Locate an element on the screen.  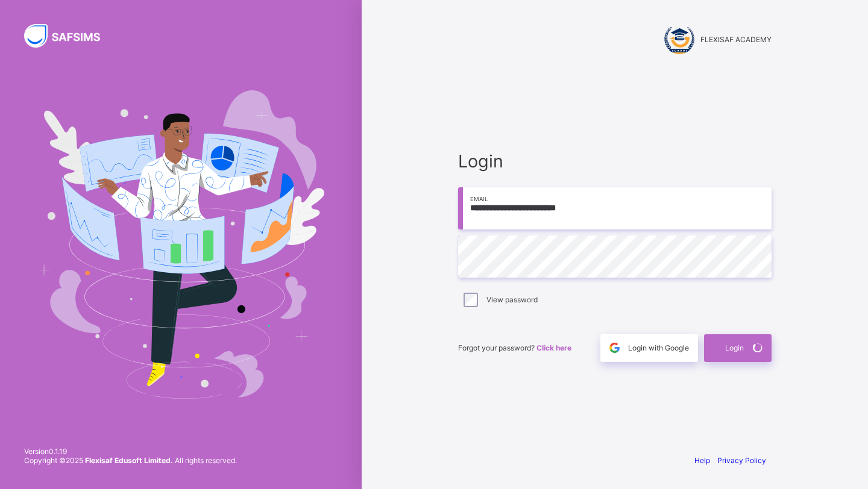
span: Click here is located at coordinates (554, 348).